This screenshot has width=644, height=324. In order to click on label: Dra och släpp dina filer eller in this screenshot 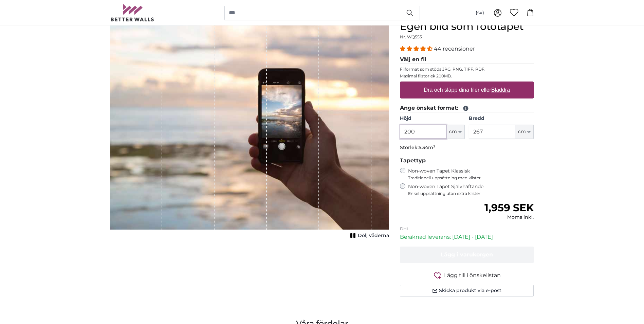, I will do `click(467, 90)`.